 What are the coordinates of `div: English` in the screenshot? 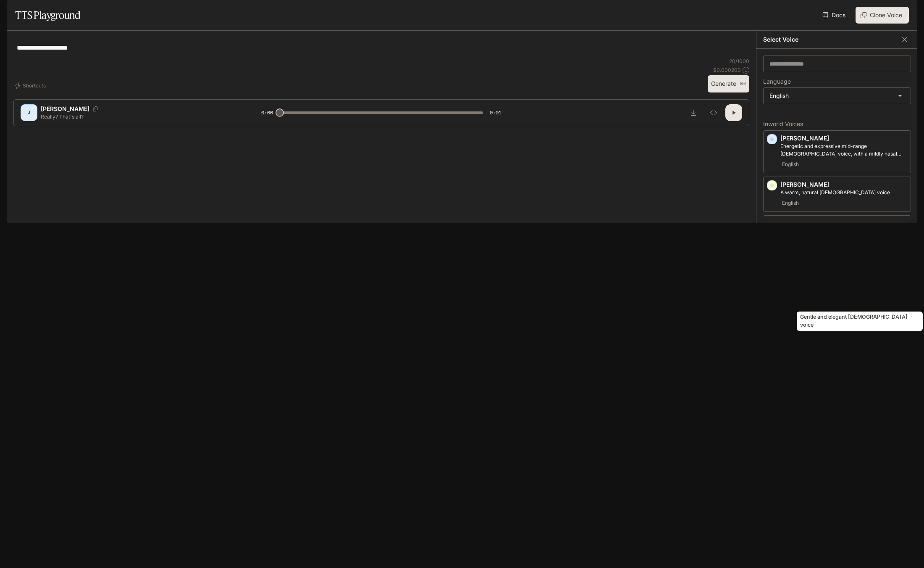 It's located at (837, 96).